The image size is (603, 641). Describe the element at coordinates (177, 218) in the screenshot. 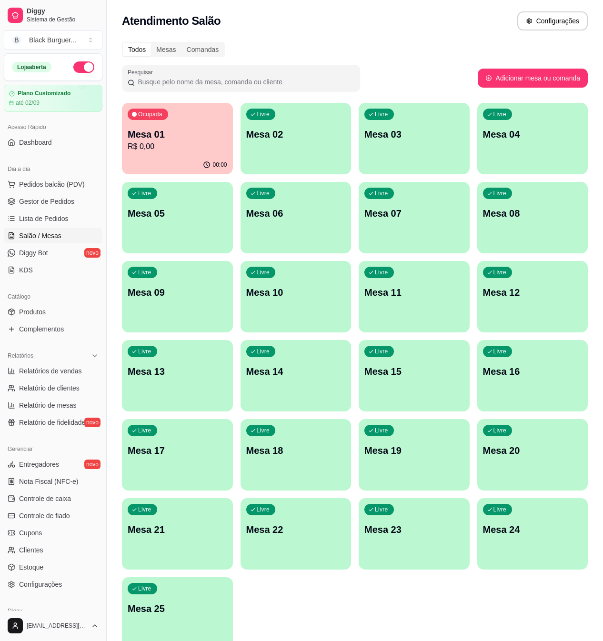

I see `button: LivreMesa 05` at that location.